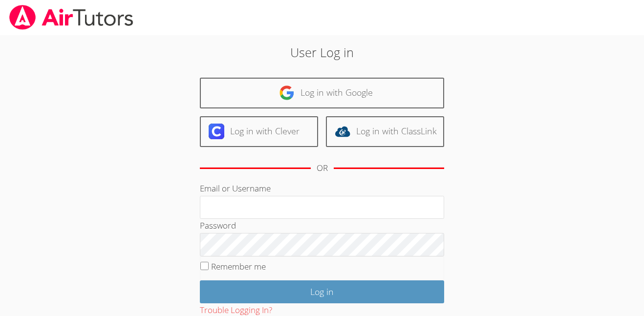  I want to click on a: Log in with Google, so click(322, 93).